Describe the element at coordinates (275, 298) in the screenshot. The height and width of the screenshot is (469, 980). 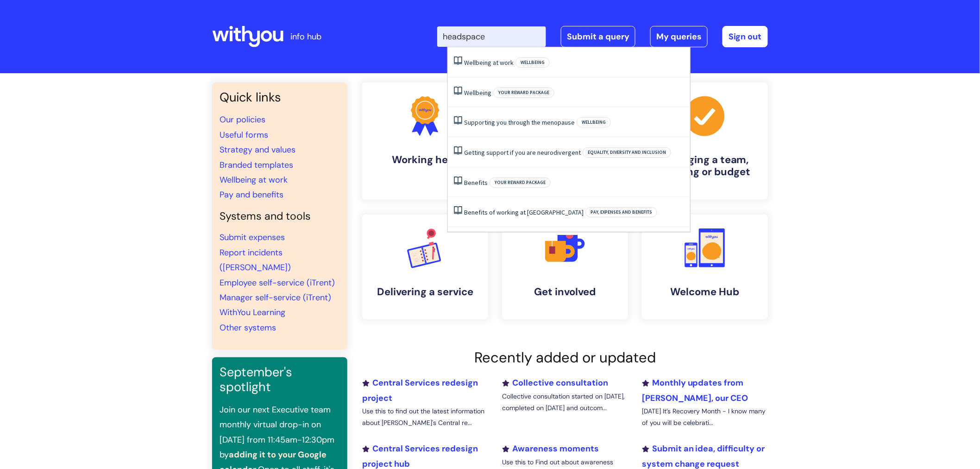
I see `a: Manager self-service (iTrent)` at that location.